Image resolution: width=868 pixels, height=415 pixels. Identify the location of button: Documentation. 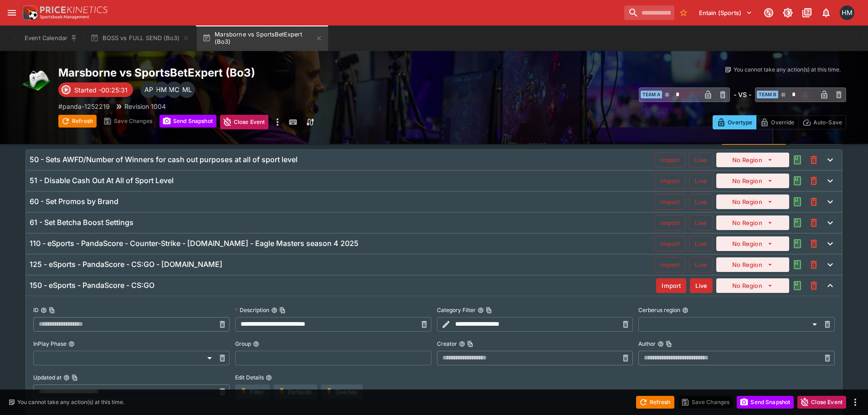
(807, 13).